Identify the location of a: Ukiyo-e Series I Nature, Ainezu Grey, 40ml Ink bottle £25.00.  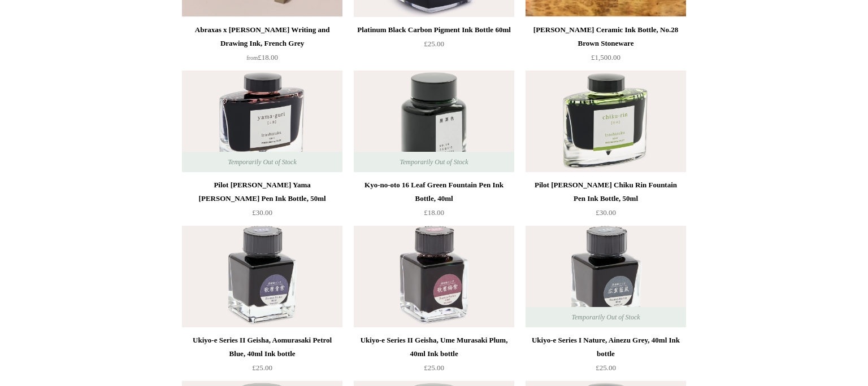
(606, 357).